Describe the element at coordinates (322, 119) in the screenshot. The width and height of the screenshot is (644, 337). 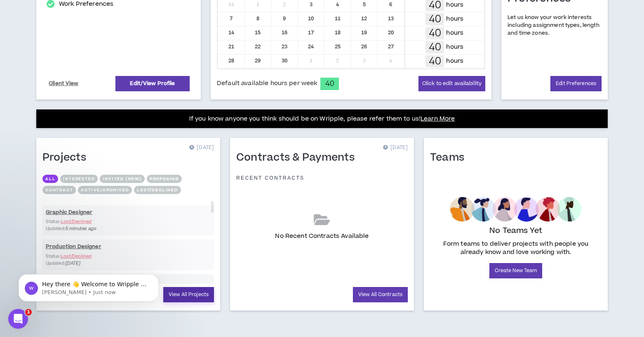
I see `p: If you know anyone you think should be on Wripple, please refer them to us!` at that location.